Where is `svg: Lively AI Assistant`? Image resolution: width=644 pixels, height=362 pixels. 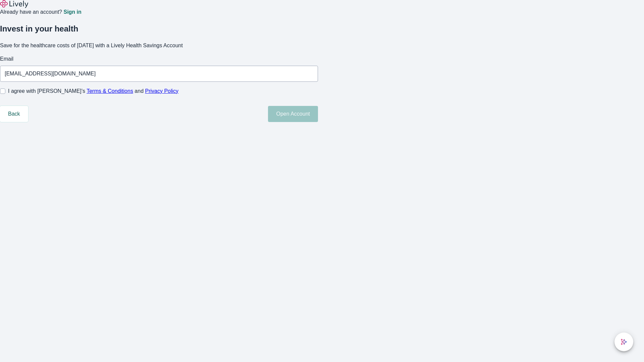 svg: Lively AI Assistant is located at coordinates (624, 342).